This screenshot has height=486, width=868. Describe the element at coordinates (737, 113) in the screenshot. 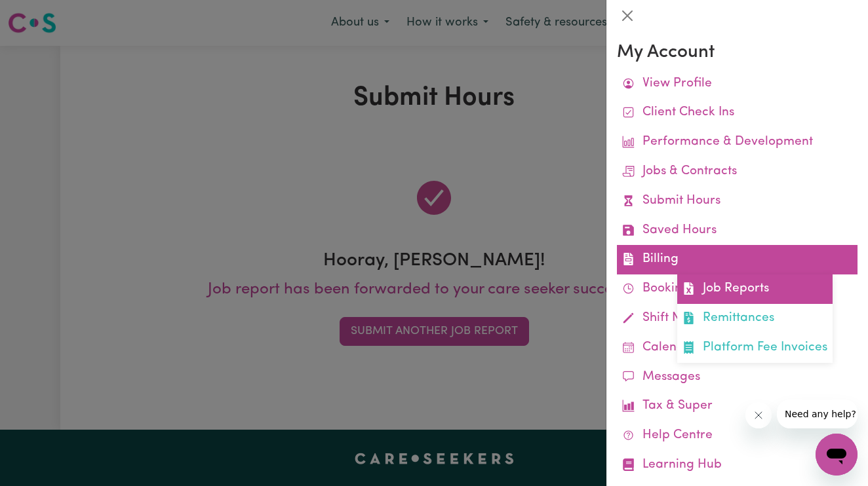

I see `a: Client Check Ins` at that location.